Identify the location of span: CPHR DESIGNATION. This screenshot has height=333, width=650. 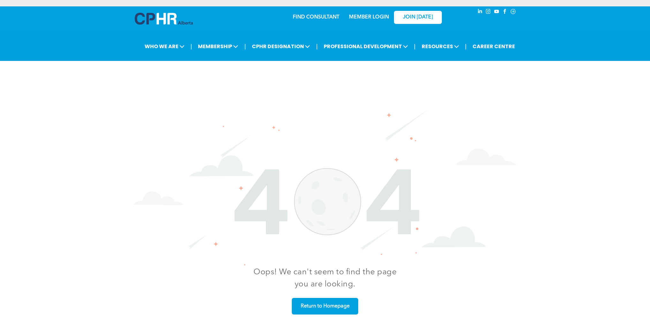
(281, 46).